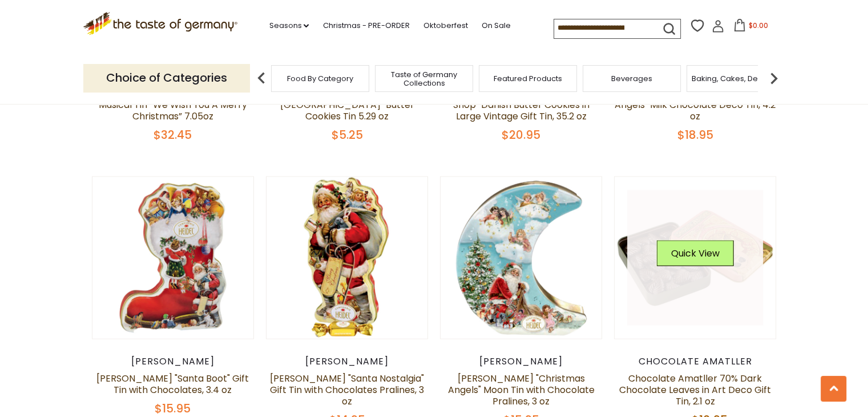 This screenshot has width=868, height=417. Describe the element at coordinates (632, 78) in the screenshot. I see `span: Beverages` at that location.